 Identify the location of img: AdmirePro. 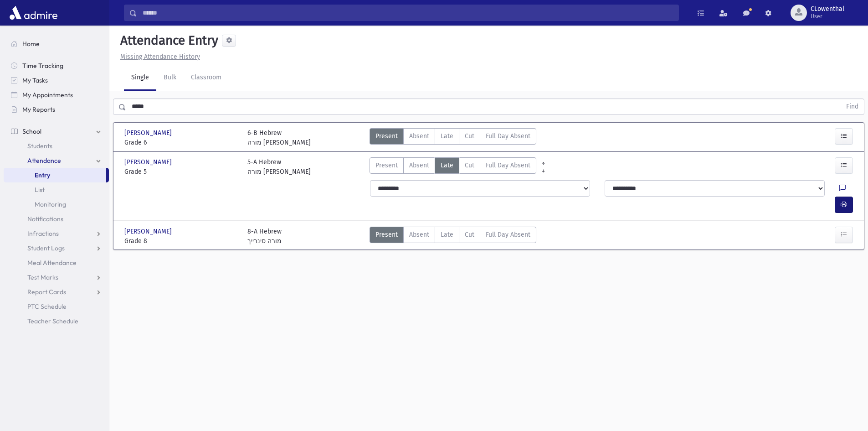
(33, 12).